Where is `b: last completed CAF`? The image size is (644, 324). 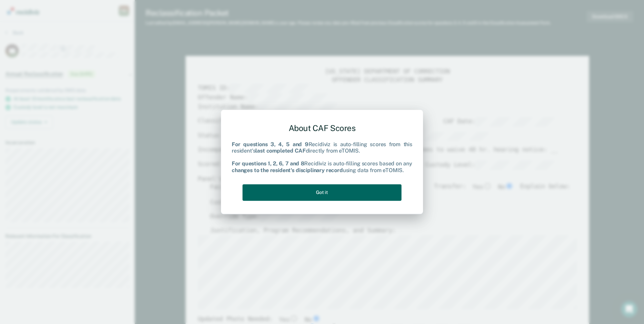
b: last completed CAF is located at coordinates (281, 151).